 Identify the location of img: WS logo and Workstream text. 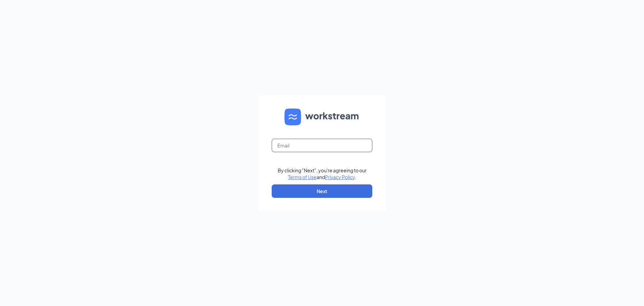
(322, 117).